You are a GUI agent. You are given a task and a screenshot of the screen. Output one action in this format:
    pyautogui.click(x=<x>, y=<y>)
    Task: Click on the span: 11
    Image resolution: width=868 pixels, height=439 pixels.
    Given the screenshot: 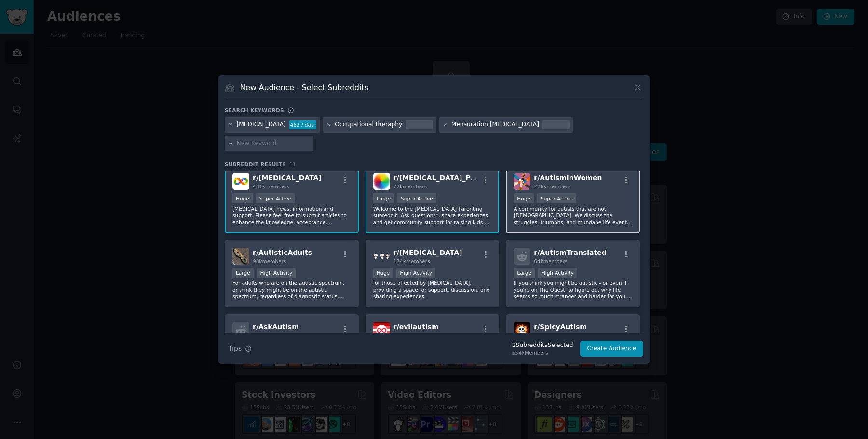 What is the action you would take?
    pyautogui.click(x=293, y=164)
    